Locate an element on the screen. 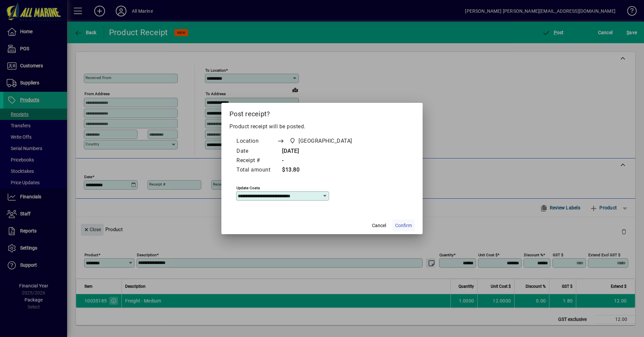  span: Port Road is located at coordinates (321, 141).